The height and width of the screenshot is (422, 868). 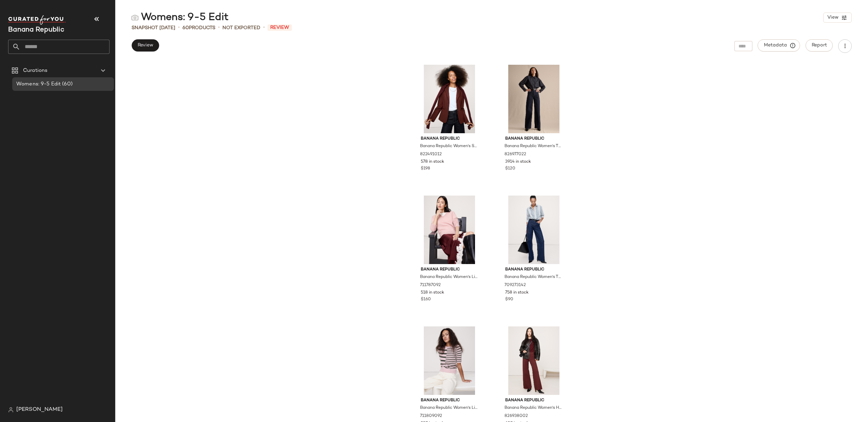 I want to click on span: $160, so click(x=426, y=300).